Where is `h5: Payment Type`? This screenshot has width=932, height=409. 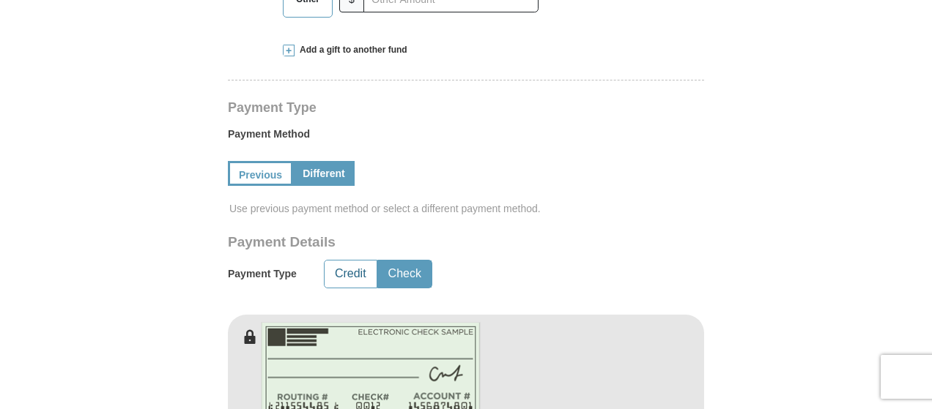 h5: Payment Type is located at coordinates (262, 274).